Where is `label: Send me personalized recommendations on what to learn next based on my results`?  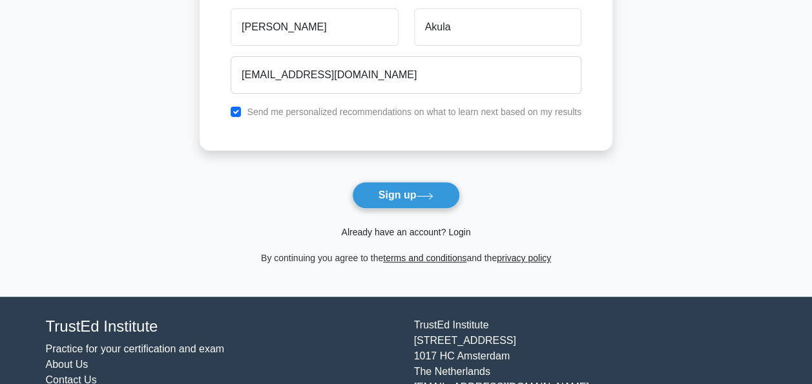
label: Send me personalized recommendations on what to learn next based on my results is located at coordinates (414, 112).